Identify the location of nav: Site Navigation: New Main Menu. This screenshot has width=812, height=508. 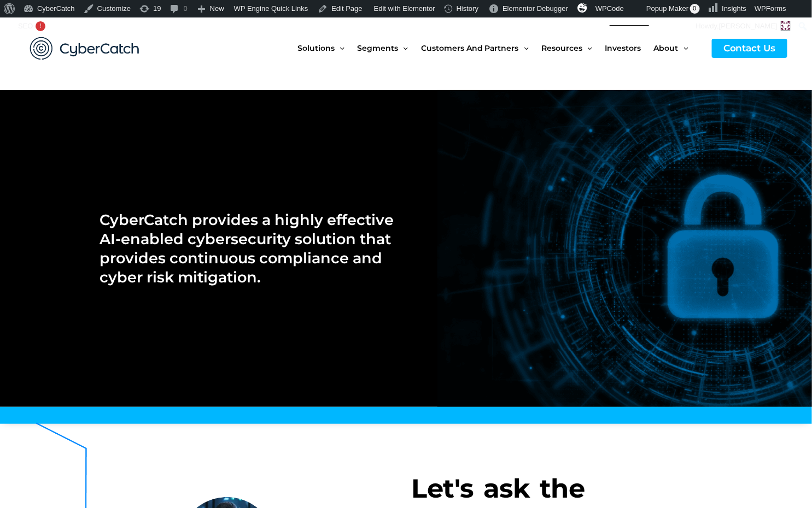
(499, 48).